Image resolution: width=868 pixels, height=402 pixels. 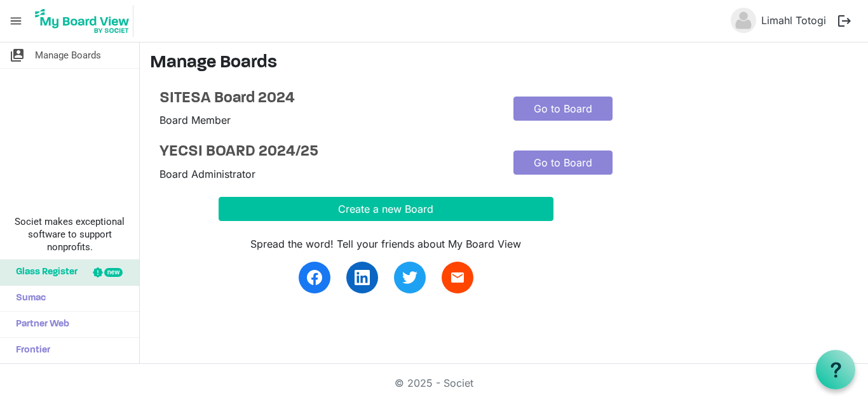 I want to click on a: Limahl Totogi, so click(x=794, y=20).